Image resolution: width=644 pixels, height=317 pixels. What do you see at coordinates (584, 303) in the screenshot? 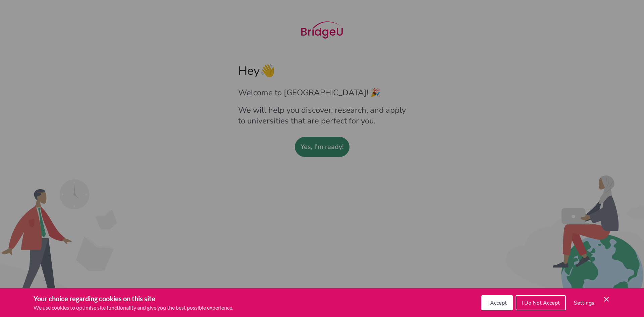
I see `span: Settings` at bounding box center [584, 303].